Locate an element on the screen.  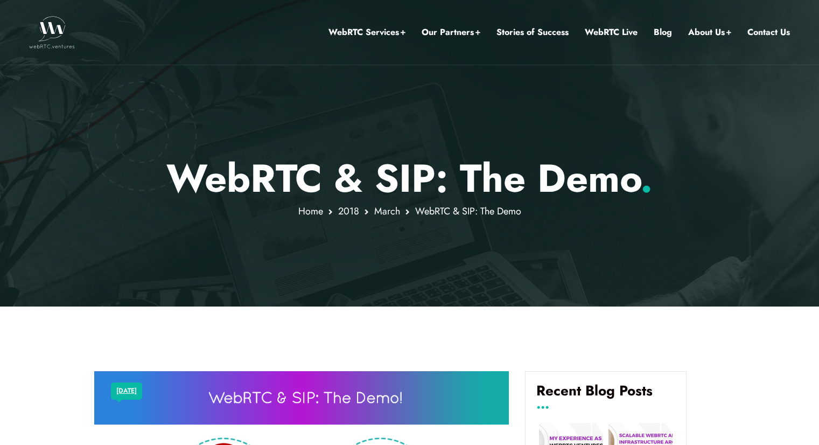
a: About Us is located at coordinates (709, 32).